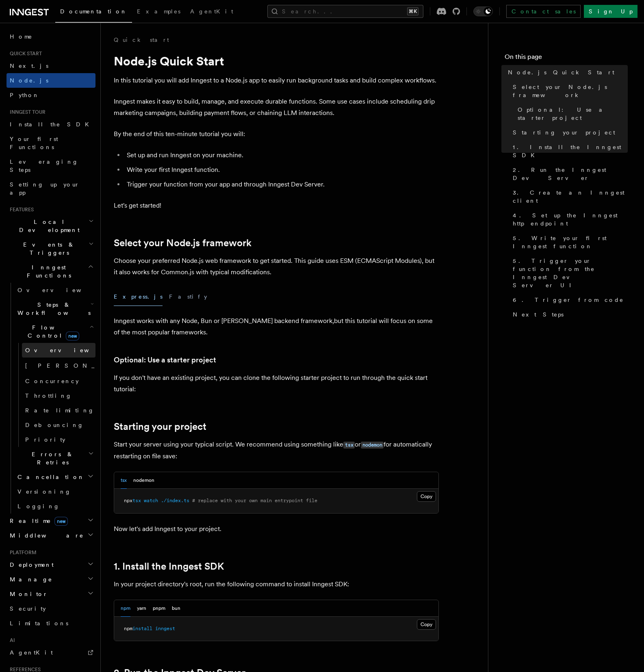  What do you see at coordinates (51, 608) in the screenshot?
I see `a: Security` at bounding box center [51, 608].